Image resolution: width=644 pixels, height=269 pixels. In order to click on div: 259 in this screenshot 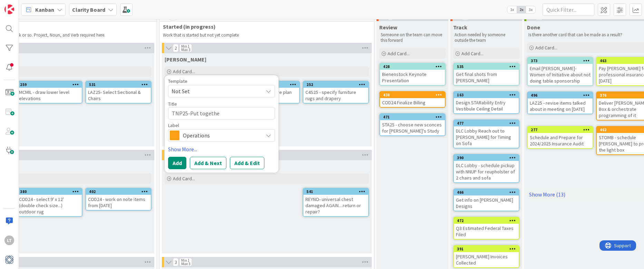, I will do `click(49, 85)`.